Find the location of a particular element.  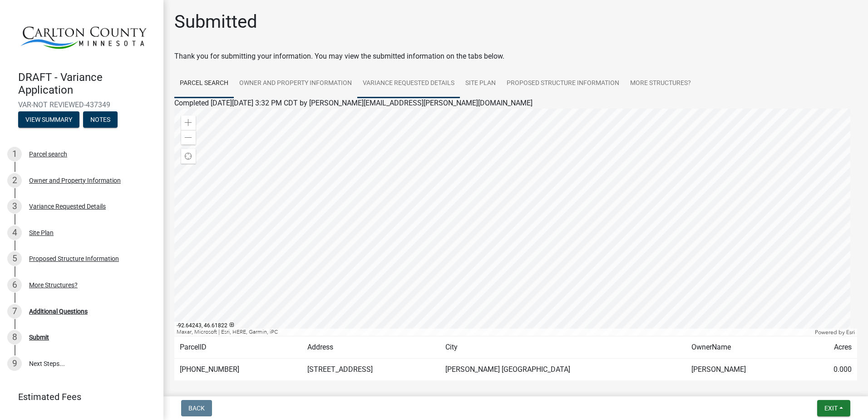

div: Owner and Property Information is located at coordinates (75, 180).